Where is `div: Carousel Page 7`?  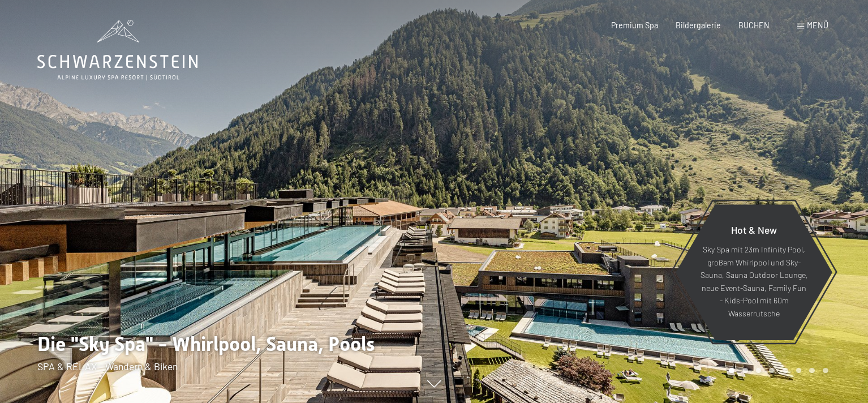 div: Carousel Page 7 is located at coordinates (812, 370).